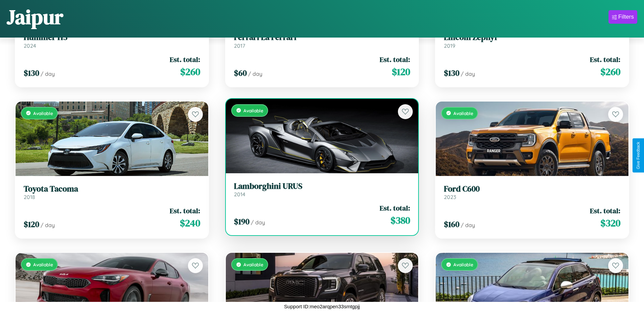 The image size is (644, 311). What do you see at coordinates (322, 306) in the screenshot?
I see `p: Support ID: meo2arqpen33smtgpjj` at bounding box center [322, 306].